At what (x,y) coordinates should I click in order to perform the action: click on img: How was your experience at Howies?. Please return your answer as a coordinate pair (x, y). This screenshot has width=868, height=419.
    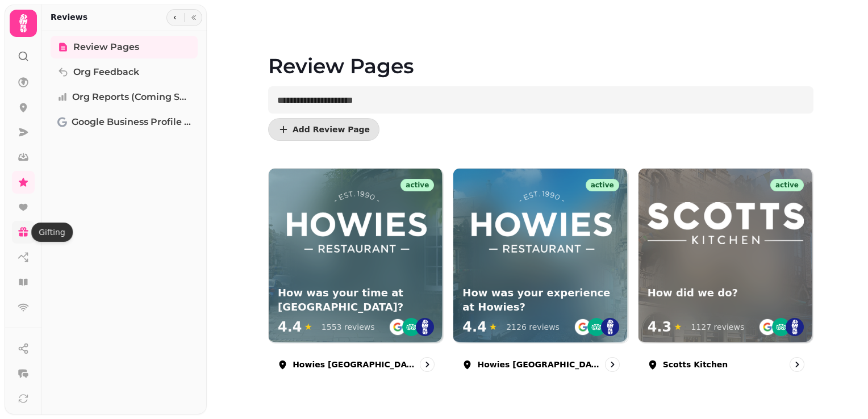
    Looking at the image, I should click on (540, 223).